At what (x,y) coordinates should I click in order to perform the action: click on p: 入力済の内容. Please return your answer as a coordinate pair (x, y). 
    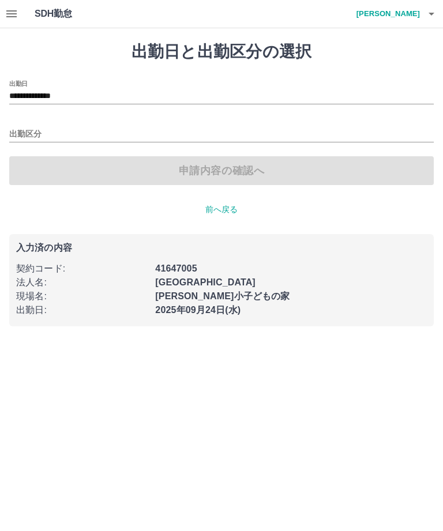
    Looking at the image, I should click on (221, 248).